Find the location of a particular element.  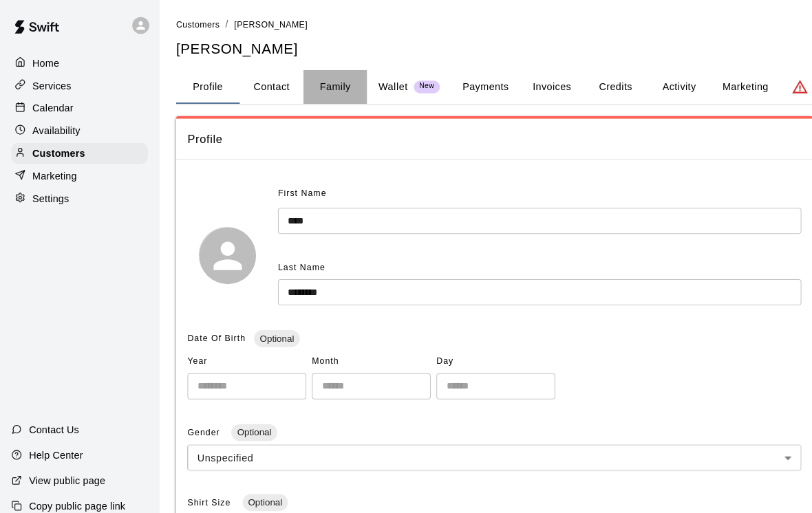

span: Date Of Birth is located at coordinates (210, 330).